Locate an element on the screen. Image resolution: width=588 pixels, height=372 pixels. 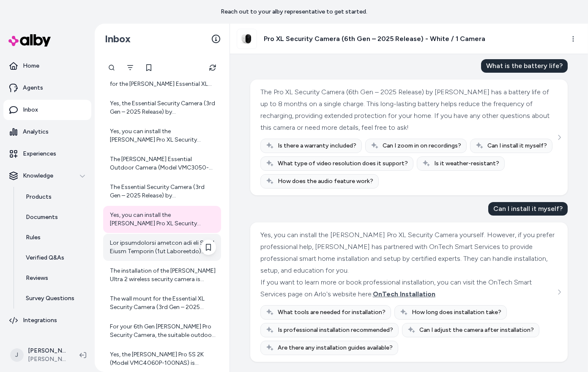
p: Rules is located at coordinates (33, 237).